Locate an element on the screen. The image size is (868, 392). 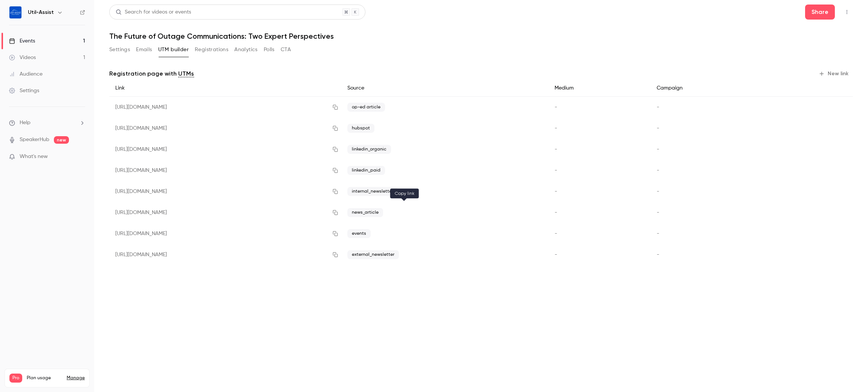
a: Manage is located at coordinates (75, 378).